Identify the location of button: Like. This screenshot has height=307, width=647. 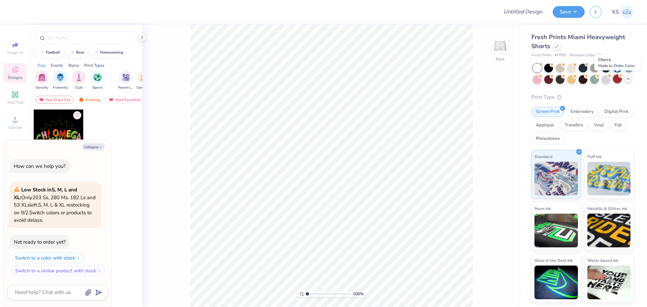
(77, 115).